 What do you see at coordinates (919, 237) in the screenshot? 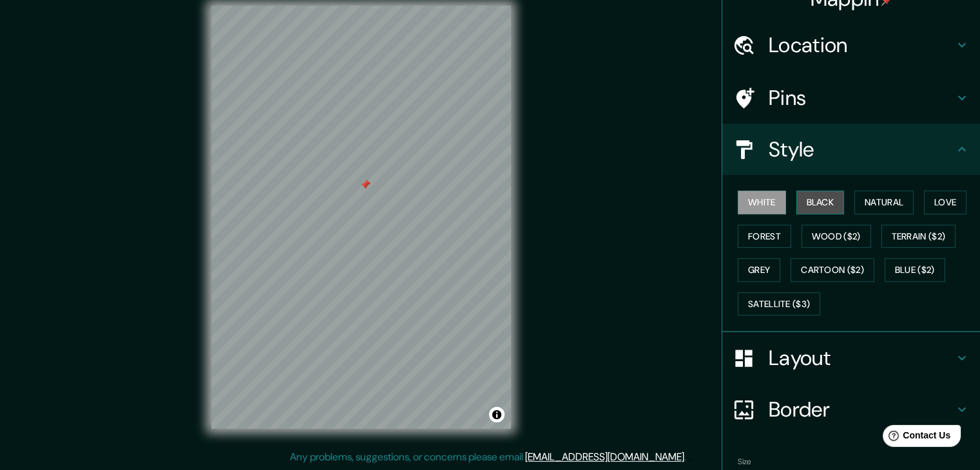
I see `button: Terrain ($2)` at bounding box center [919, 237].